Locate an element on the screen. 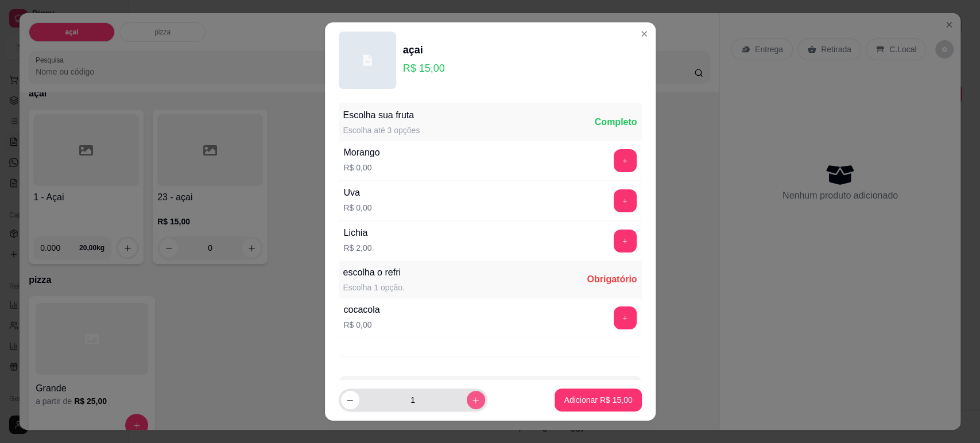 The image size is (980, 443). div: cocacola is located at coordinates (362, 309).